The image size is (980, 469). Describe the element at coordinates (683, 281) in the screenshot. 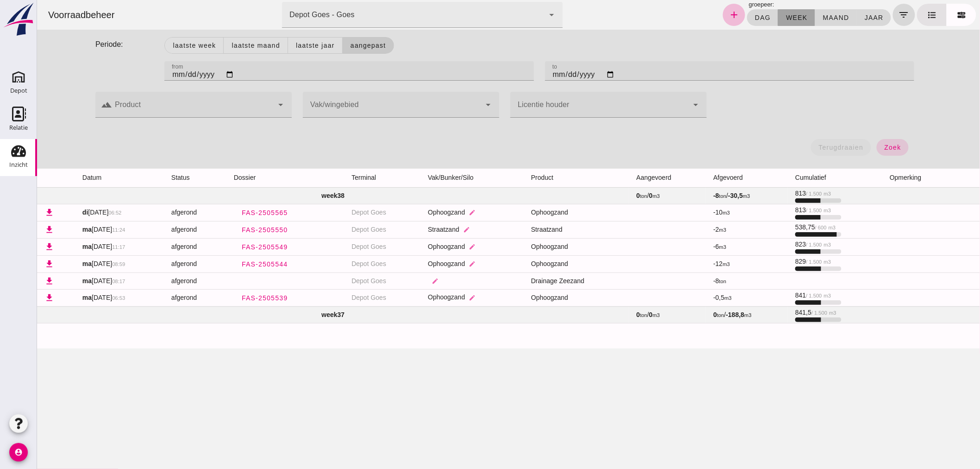

I see `span: -8` at that location.